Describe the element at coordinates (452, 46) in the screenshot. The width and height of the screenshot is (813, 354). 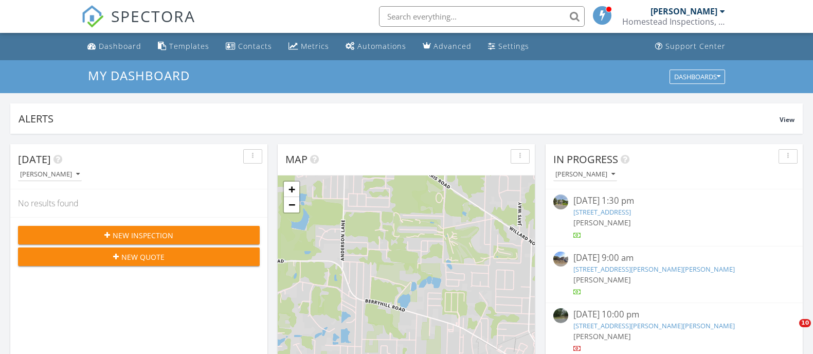
I see `div: Advanced` at that location.